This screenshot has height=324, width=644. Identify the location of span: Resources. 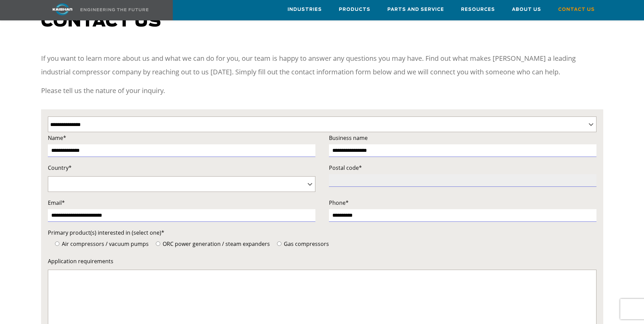
(478, 9).